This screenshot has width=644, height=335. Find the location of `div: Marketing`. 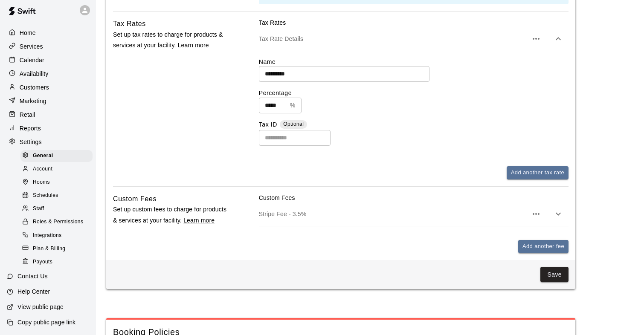

div: Marketing is located at coordinates (48, 101).